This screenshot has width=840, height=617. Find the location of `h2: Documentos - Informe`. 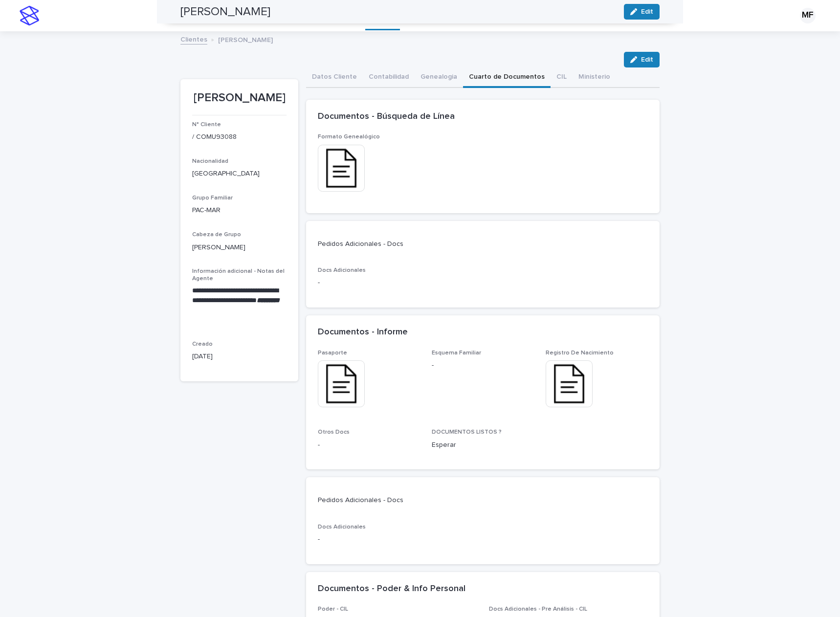

h2: Documentos - Informe is located at coordinates (363, 333).